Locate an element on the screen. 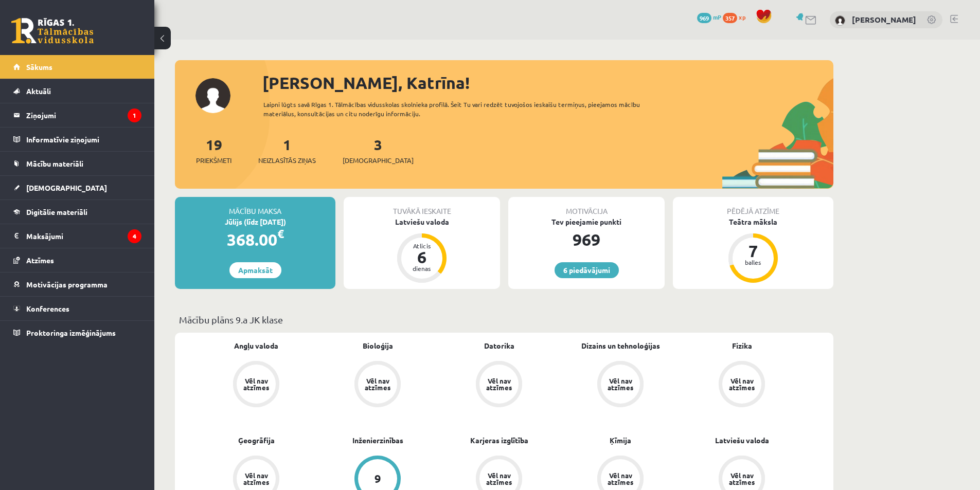 The width and height of the screenshot is (980, 490). span: Atzīmes is located at coordinates (40, 261).